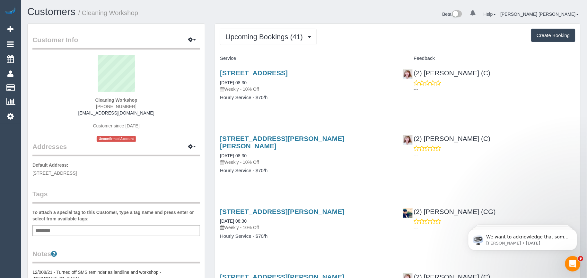 The width and height of the screenshot is (587, 278). What do you see at coordinates (457, 14) in the screenshot?
I see `img: New interface` at bounding box center [457, 14].